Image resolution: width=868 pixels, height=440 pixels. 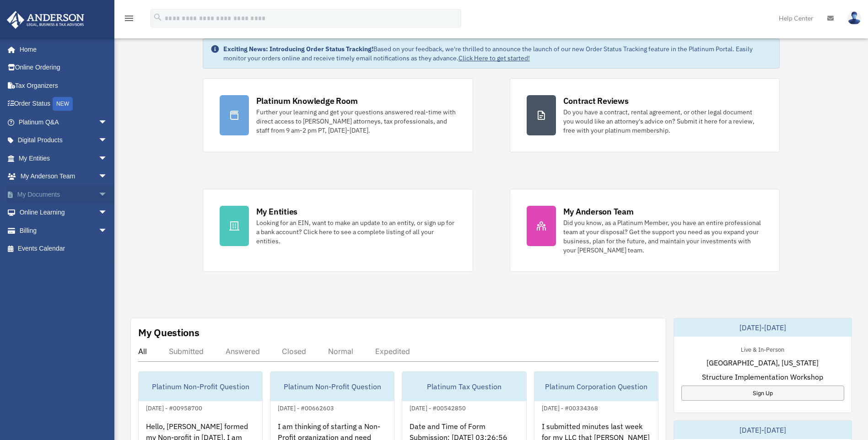 What do you see at coordinates (356, 121) in the screenshot?
I see `div: Further your learning and get your questions answered real-time with direct access to [PERSON_NAM...` at bounding box center [356, 121].